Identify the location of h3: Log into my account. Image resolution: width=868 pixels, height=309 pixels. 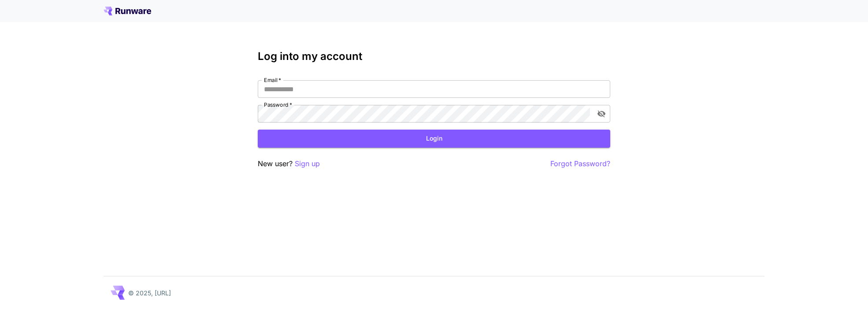
(434, 57).